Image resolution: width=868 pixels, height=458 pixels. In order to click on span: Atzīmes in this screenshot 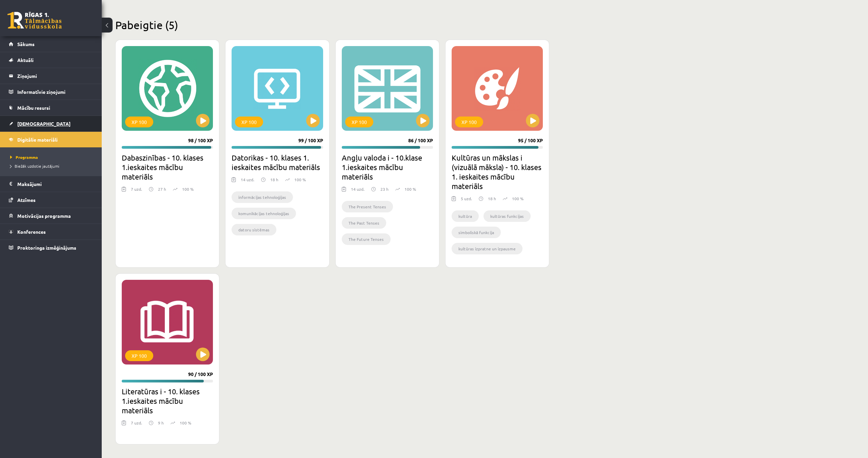, I will do `click(26, 200)`.